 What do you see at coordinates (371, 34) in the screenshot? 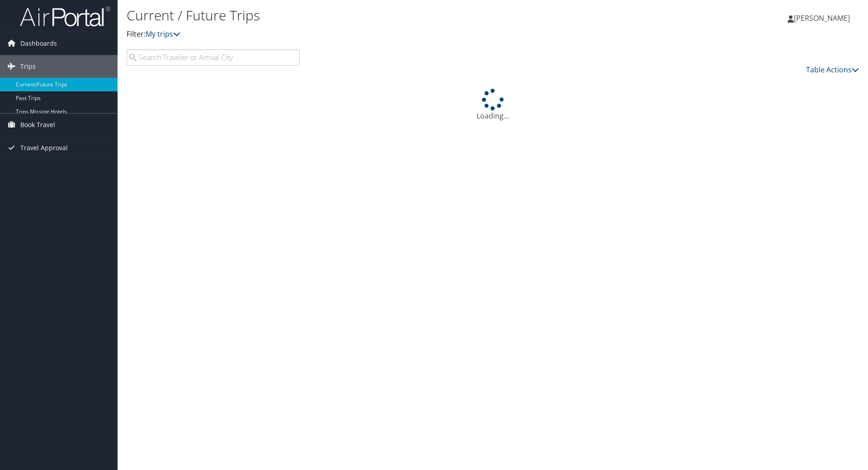
I see `p: Filter:` at bounding box center [371, 34].